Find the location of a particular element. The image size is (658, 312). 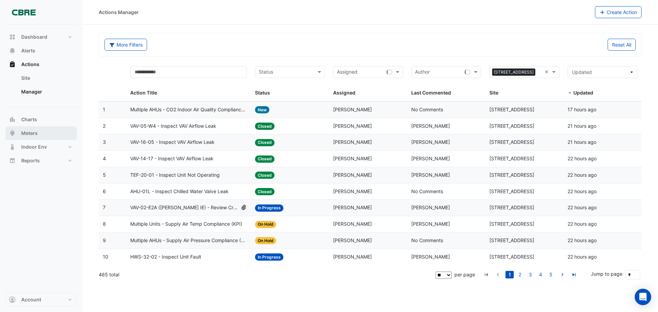

button: Indoor Env is located at coordinates (41, 147).